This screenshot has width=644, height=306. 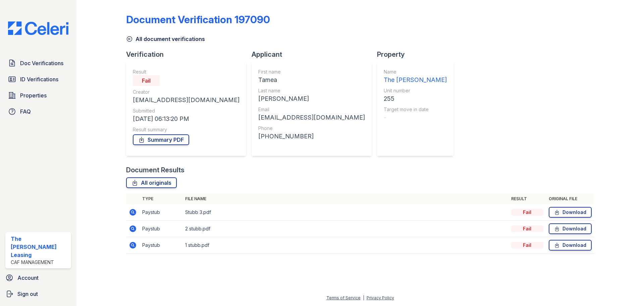 What do you see at coordinates (315, 55) in the screenshot?
I see `div: Applicant` at bounding box center [315, 55].